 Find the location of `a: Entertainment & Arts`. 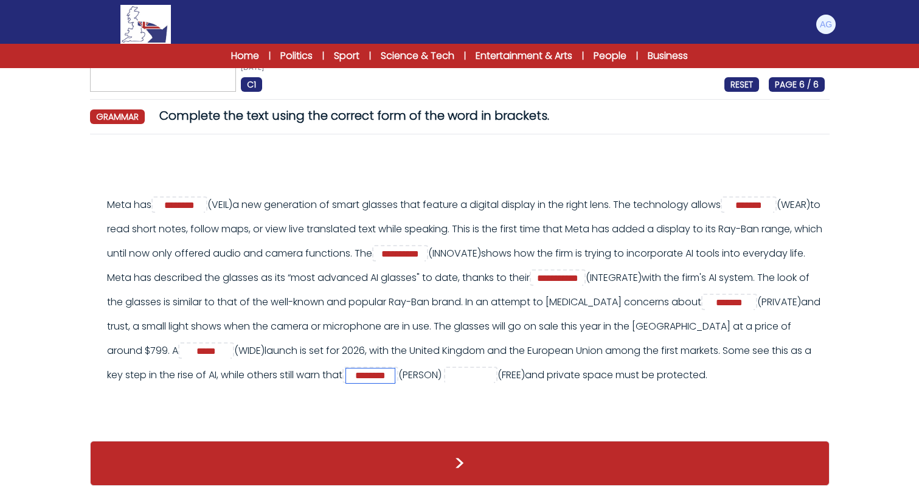

a: Entertainment & Arts is located at coordinates (523, 56).